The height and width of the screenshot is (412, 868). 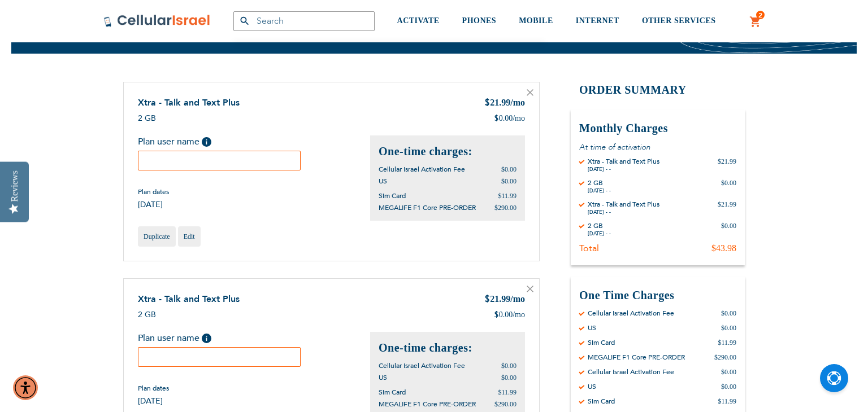 What do you see at coordinates (304, 21) in the screenshot?
I see `input: Search` at bounding box center [304, 21].